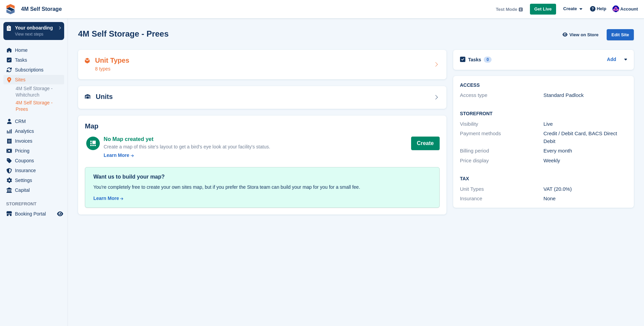  What do you see at coordinates (616, 9) in the screenshot?
I see `img: Pete Clutton` at bounding box center [616, 9].